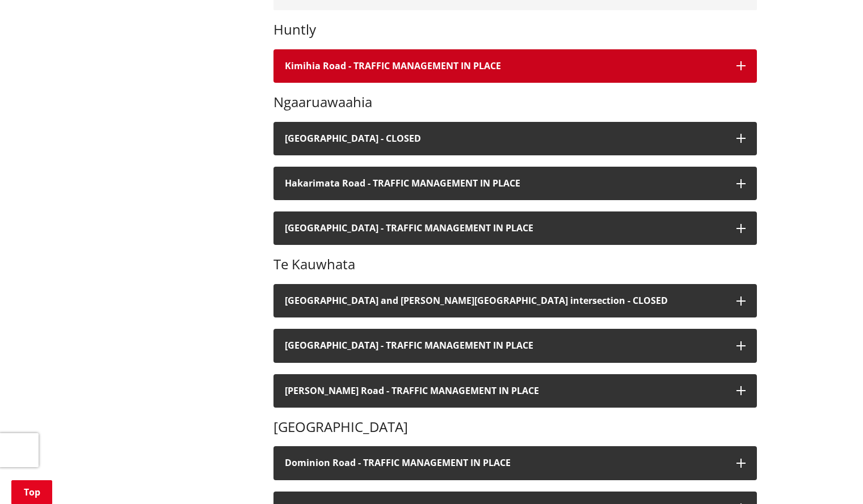  Describe the element at coordinates (515, 66) in the screenshot. I see `button: Kimihia Road - TRAFFIC MANAGEMENT IN PLACE` at that location.